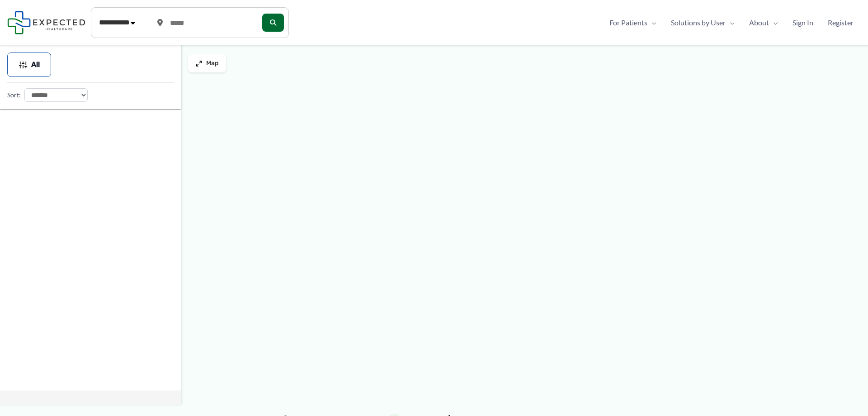  I want to click on a: AboutMenu Toggle, so click(764, 23).